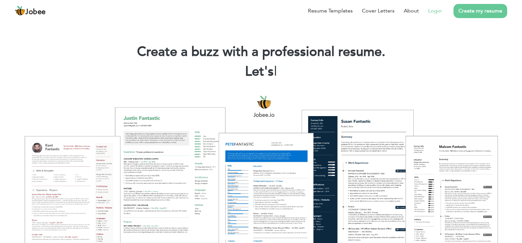 Image resolution: width=522 pixels, height=243 pixels. Describe the element at coordinates (30, 11) in the screenshot. I see `a: Jobee` at that location.